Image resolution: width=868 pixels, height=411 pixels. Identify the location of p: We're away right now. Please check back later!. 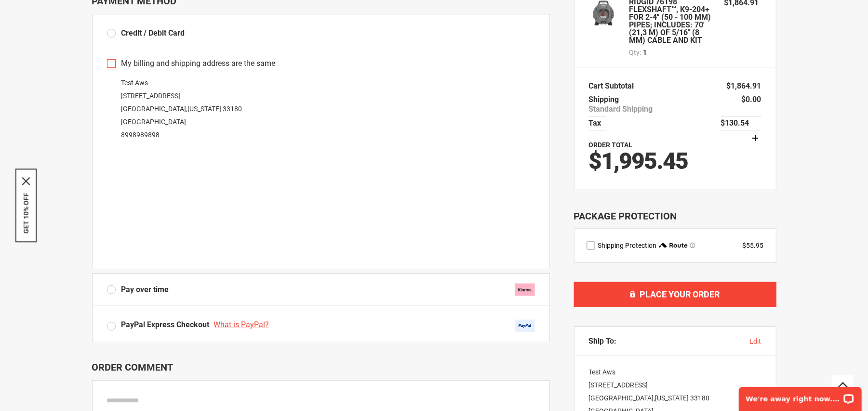
(61, 18).